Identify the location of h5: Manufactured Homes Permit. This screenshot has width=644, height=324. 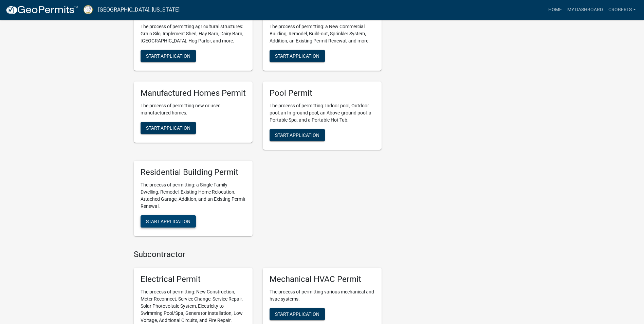
(193, 93).